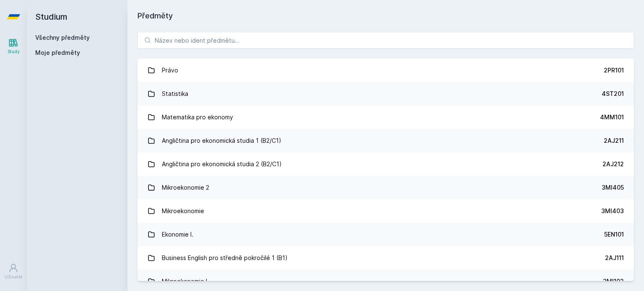 This screenshot has width=644, height=291. Describe the element at coordinates (386, 164) in the screenshot. I see `a: Angličtina pro ekonomická studia 2 (B2/C1) 2AJ212` at that location.